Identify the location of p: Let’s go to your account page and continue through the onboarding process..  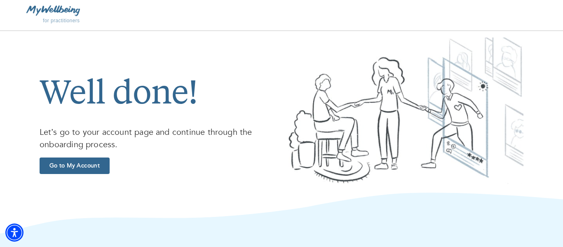
(157, 139).